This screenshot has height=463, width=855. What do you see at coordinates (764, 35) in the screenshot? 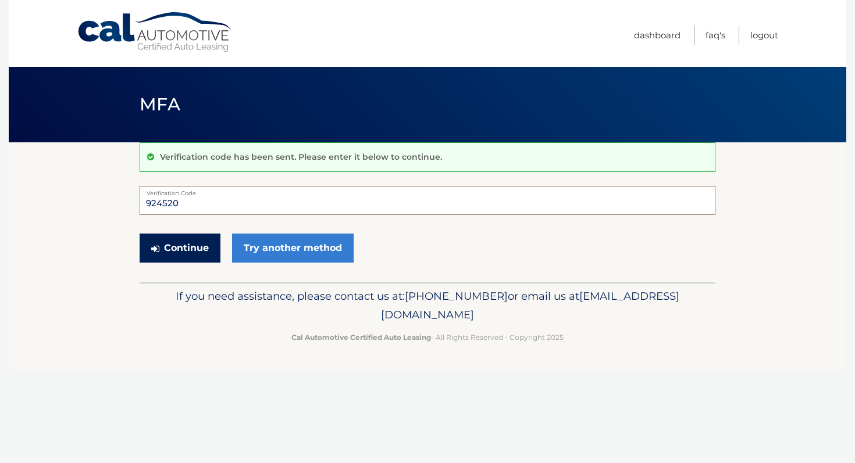
I see `a: Logout` at bounding box center [764, 35].